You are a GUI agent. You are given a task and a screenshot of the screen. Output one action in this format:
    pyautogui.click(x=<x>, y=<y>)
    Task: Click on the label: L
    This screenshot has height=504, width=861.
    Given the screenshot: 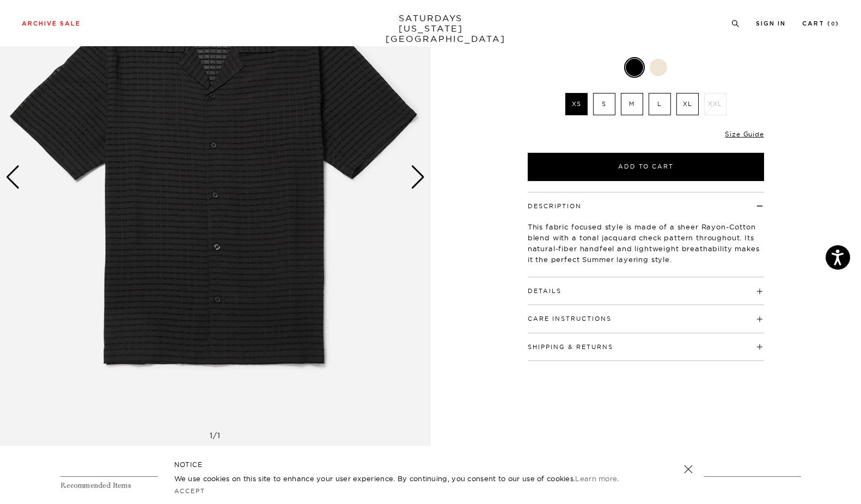 What is the action you would take?
    pyautogui.click(x=659, y=104)
    